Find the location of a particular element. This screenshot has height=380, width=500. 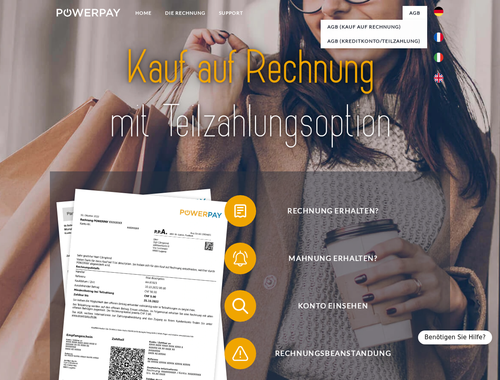

img: qb_search.svg is located at coordinates (240, 306).